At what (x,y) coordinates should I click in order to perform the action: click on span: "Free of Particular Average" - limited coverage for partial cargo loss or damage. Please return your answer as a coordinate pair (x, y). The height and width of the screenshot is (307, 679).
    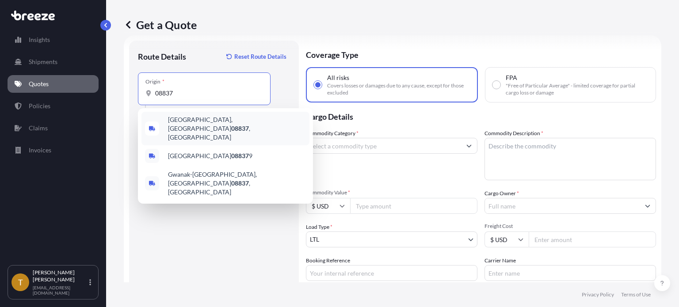
    Looking at the image, I should click on (577, 89).